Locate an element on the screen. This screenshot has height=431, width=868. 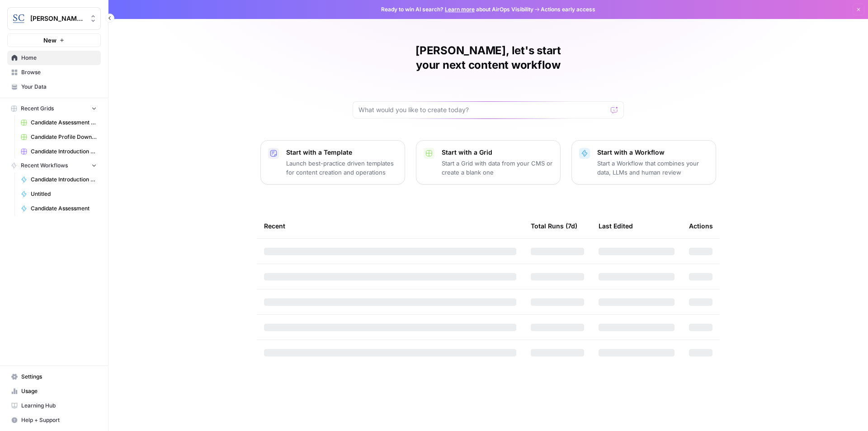
a: Settings is located at coordinates (54, 377).